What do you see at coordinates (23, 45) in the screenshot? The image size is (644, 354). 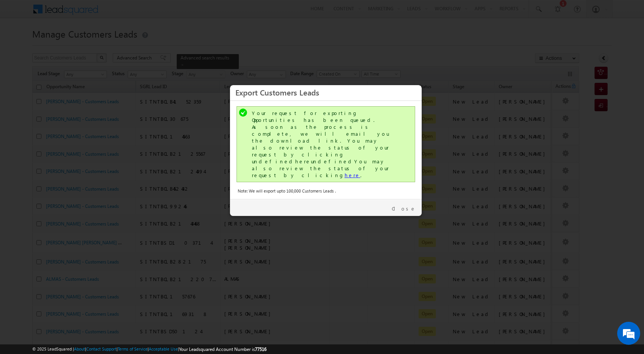 I see `img: d_60004797649_company_0_60004797649` at bounding box center [23, 45].